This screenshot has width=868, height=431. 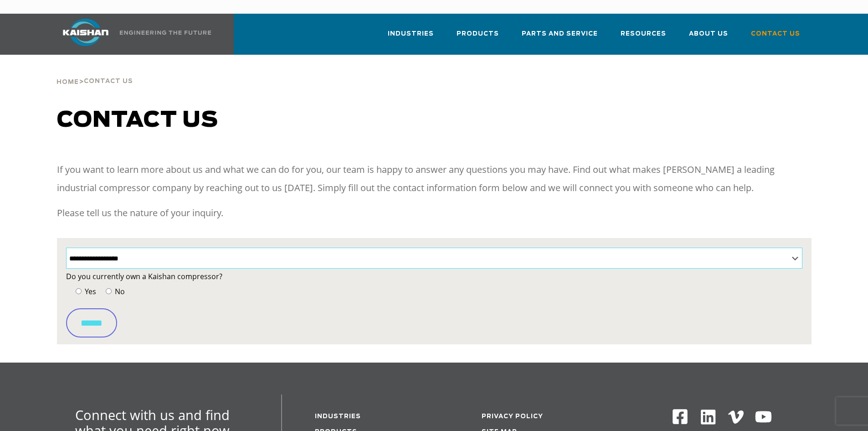 I want to click on p: If you want to learn more about us and what we can do for you, our team is happy to answer any qu..., so click(x=434, y=179).